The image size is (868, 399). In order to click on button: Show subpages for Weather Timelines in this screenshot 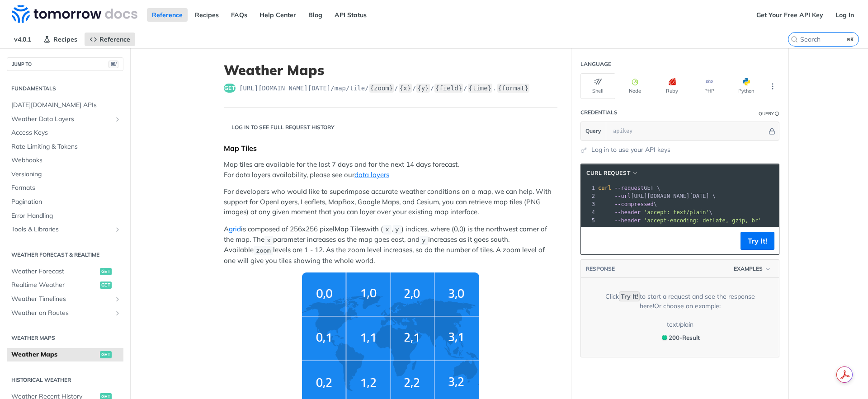, I will do `click(117, 299)`.